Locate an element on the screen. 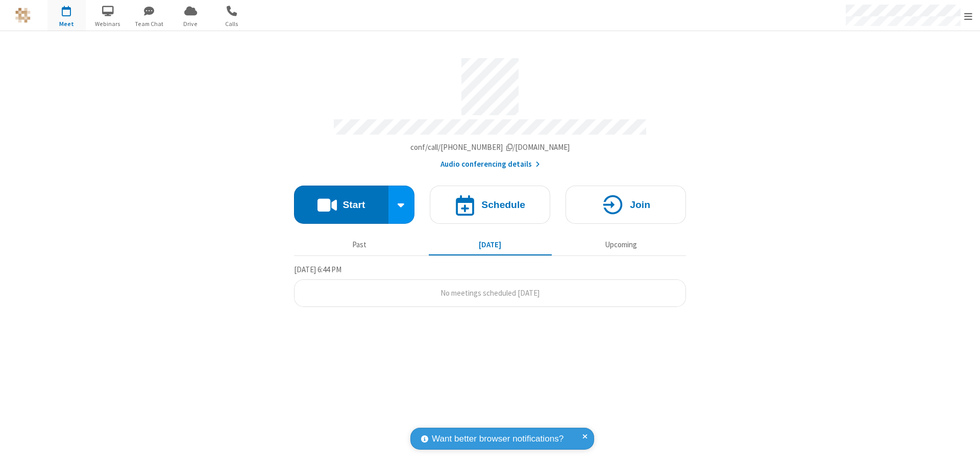  div: Start conference options is located at coordinates (401, 204).